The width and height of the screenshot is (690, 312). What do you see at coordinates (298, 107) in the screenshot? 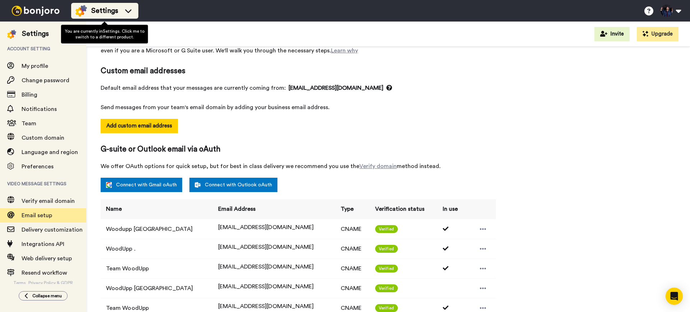
I see `span: Send messages from your team's email domain by adding your business email address.` at bounding box center [298, 107].